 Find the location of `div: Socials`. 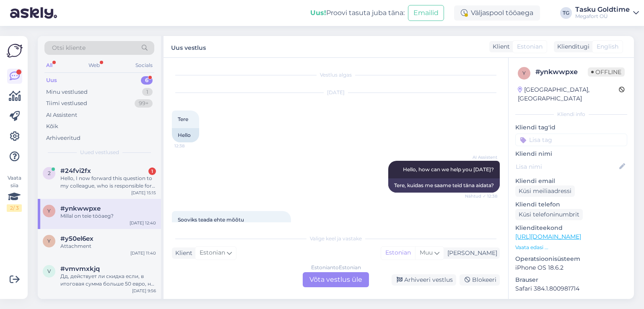

div: Socials is located at coordinates (144, 66).